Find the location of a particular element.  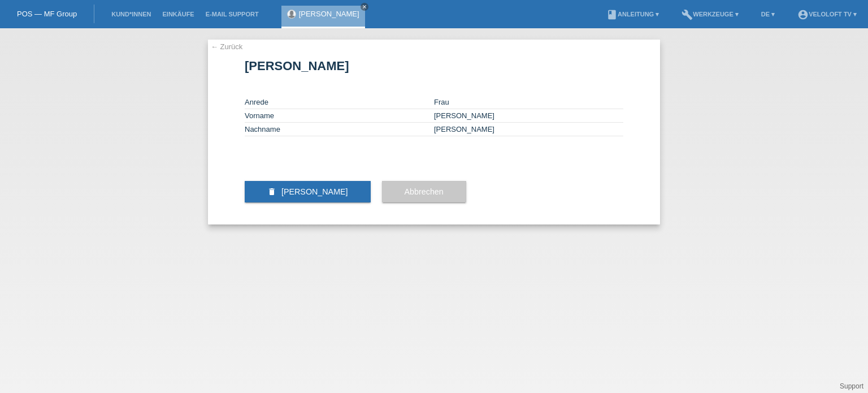

span: Abbrechen is located at coordinates (424, 192).